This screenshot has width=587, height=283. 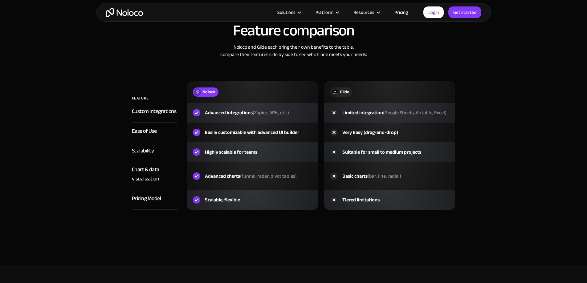 I want to click on span: (Zapier, APIs, etc.), so click(x=271, y=113).